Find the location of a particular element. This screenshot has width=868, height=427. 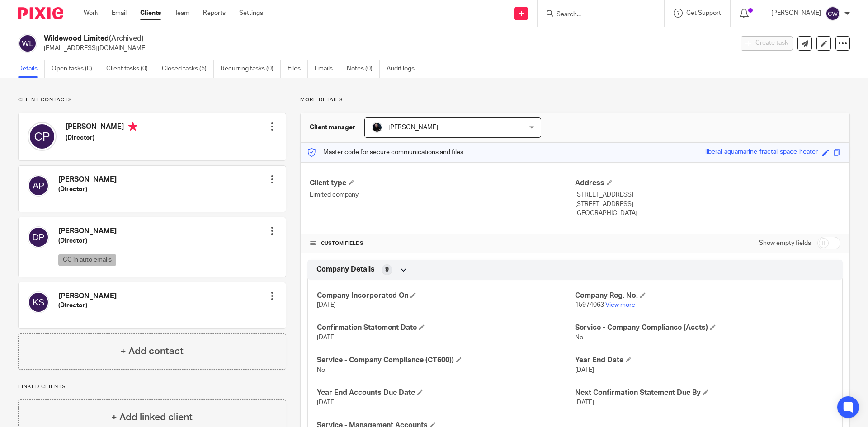

p: Client contacts is located at coordinates (152, 100).